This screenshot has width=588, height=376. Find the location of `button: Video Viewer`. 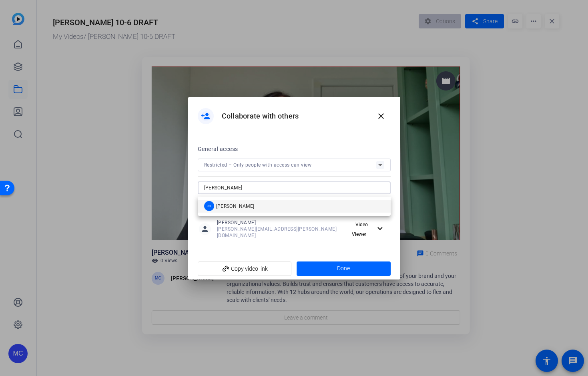

button: Video Viewer is located at coordinates (368, 229).